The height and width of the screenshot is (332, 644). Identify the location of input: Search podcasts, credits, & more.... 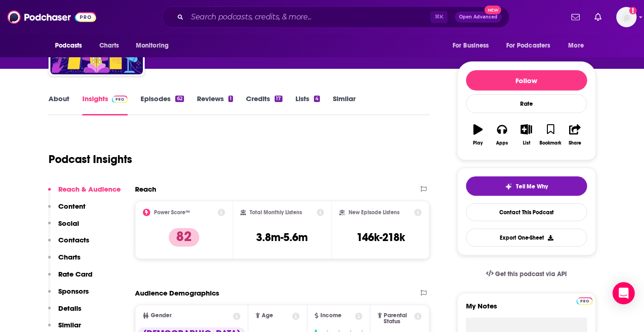
(309, 17).